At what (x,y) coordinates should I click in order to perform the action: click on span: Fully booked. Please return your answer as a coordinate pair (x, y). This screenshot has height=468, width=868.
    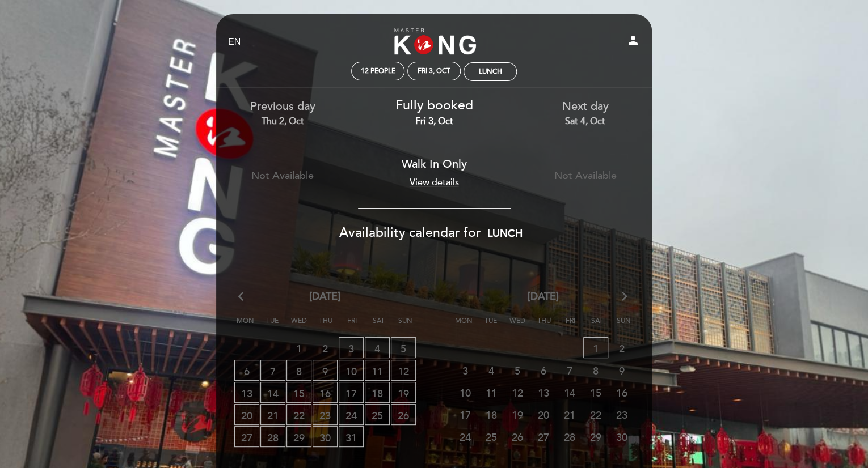
    Looking at the image, I should click on (434, 105).